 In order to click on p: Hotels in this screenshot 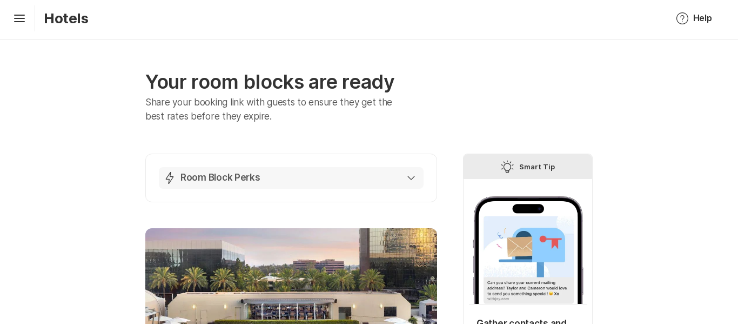, I will do `click(66, 18)`.